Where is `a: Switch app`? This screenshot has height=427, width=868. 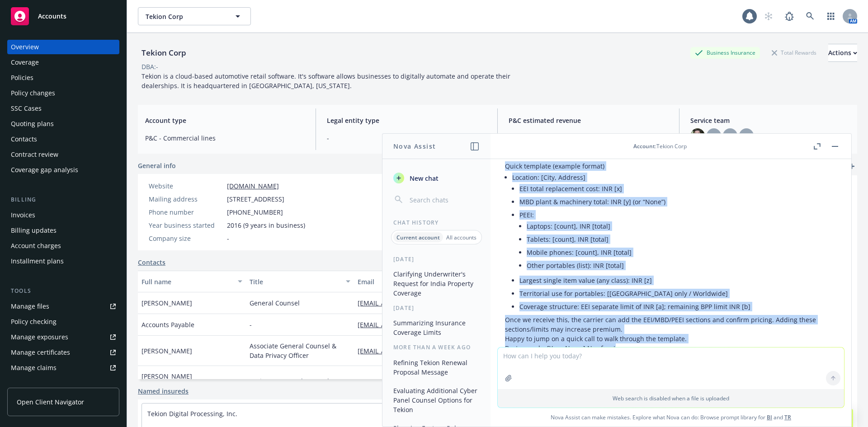
a: Switch app is located at coordinates (831, 16).